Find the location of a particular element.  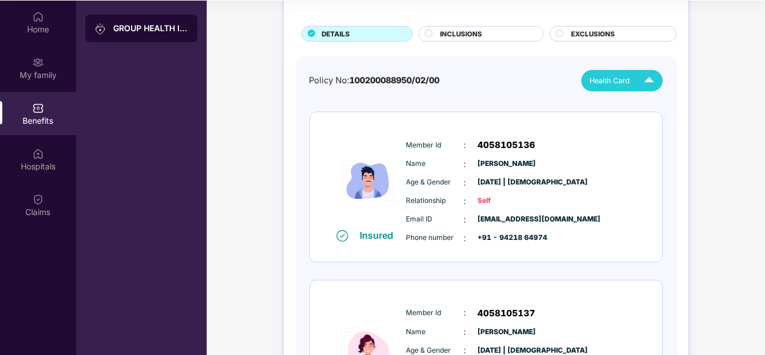

button: Health Card is located at coordinates (622, 80).